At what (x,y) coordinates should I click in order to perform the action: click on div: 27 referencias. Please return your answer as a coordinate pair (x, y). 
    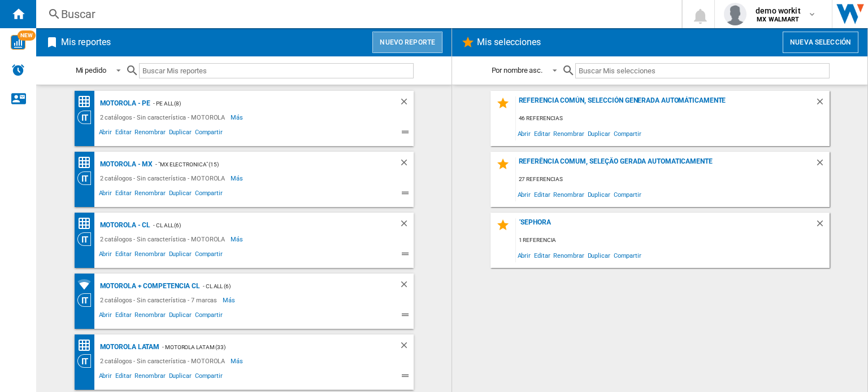
    Looking at the image, I should click on (672, 179).